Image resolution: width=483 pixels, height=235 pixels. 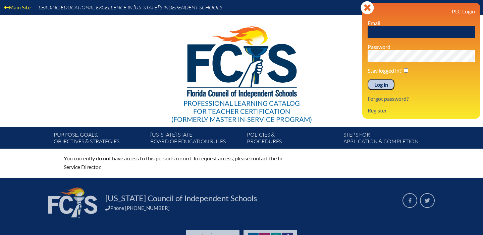 I want to click on label: Password, so click(x=379, y=47).